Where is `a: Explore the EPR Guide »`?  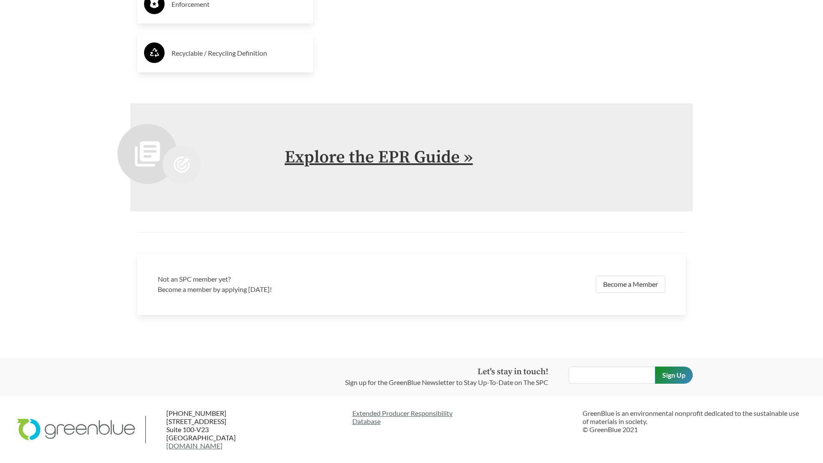
a: Explore the EPR Guide » is located at coordinates (378, 157).